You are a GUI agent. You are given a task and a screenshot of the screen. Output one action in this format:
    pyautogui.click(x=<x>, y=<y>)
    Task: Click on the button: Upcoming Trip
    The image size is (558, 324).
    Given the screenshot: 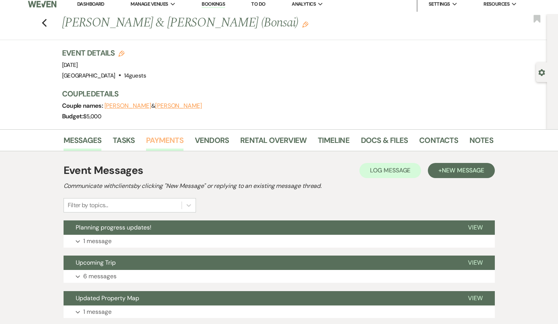 What is the action you would take?
    pyautogui.click(x=260, y=263)
    